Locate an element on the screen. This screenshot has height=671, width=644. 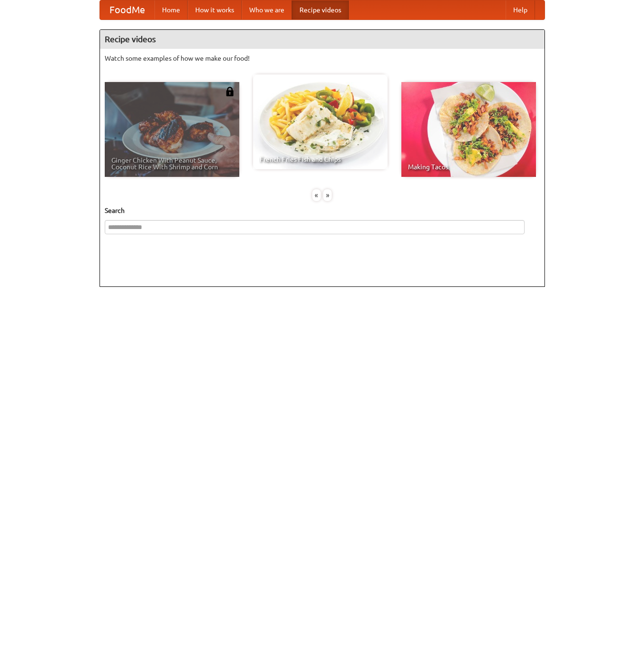
img: 483408.png is located at coordinates (230, 92).